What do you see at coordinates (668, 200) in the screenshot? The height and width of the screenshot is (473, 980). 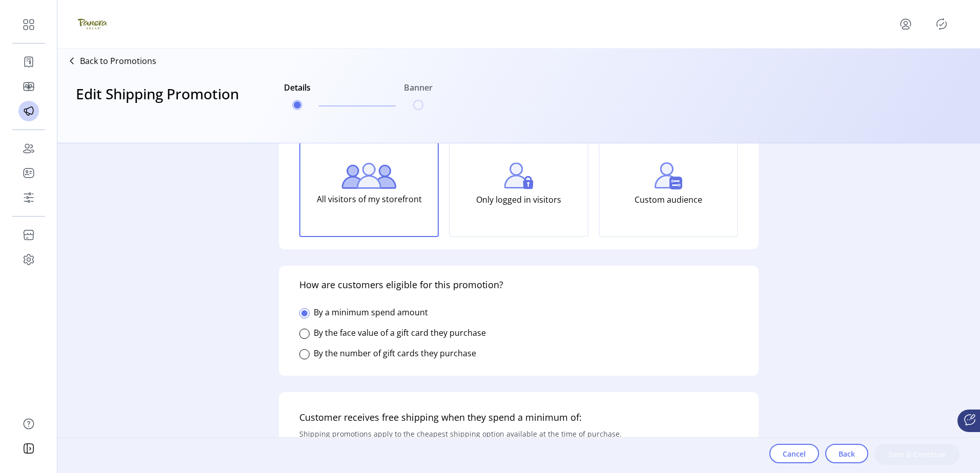 I see `p: Custom audience` at bounding box center [668, 200].